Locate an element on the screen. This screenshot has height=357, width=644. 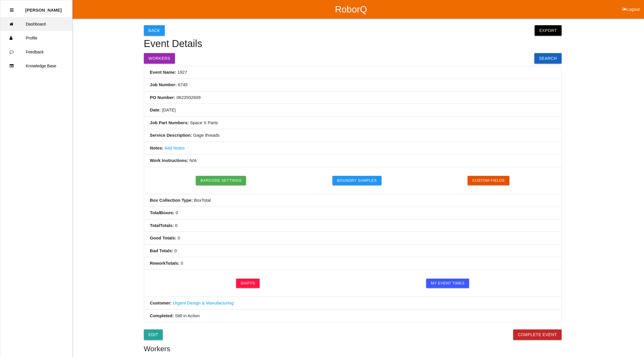
a: Search is located at coordinates (548, 58).